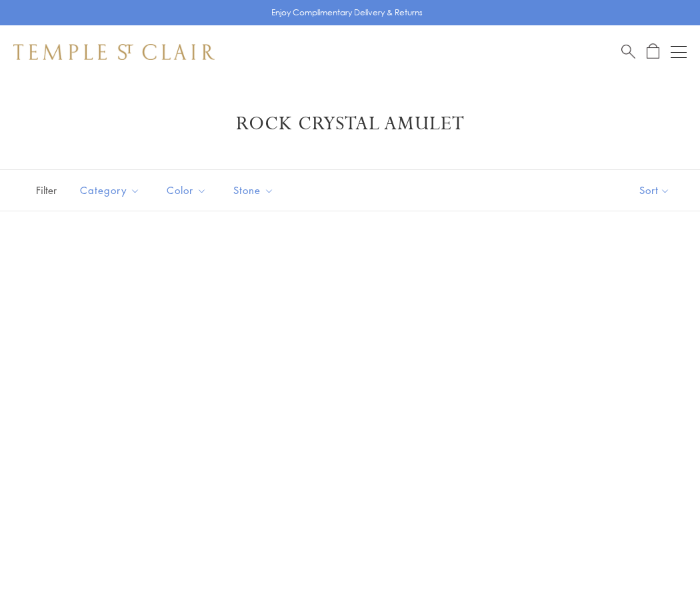 The width and height of the screenshot is (700, 592). What do you see at coordinates (186, 190) in the screenshot?
I see `button: Color` at bounding box center [186, 190].